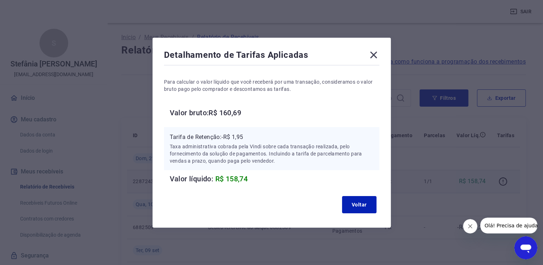 The image size is (543, 265). I want to click on p: Para calcular o valor líquido que você receberá por uma transação, consideramos o valor bruto pag..., so click(272, 85).